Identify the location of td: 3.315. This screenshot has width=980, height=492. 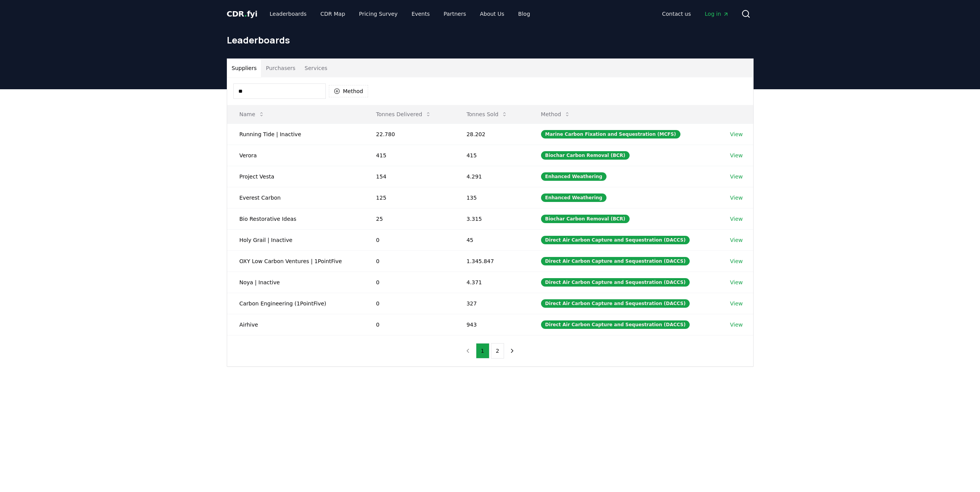
(491, 219).